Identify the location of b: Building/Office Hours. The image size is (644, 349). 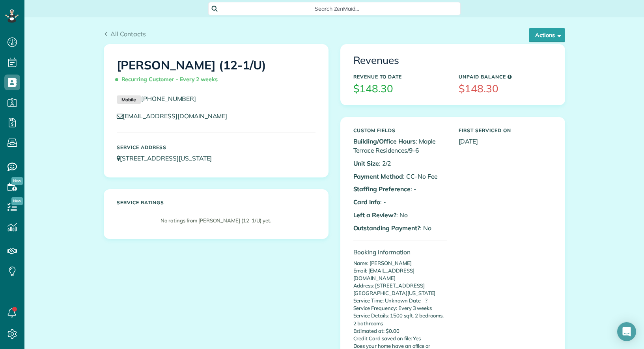
(384, 141).